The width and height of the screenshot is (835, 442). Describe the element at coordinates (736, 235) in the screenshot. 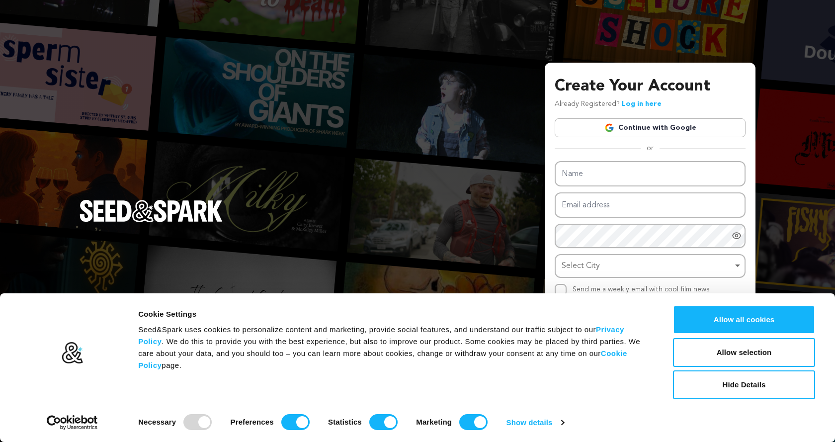

I see `a: Show password as plain text. Warning: this will display your password on the screen.` at that location.